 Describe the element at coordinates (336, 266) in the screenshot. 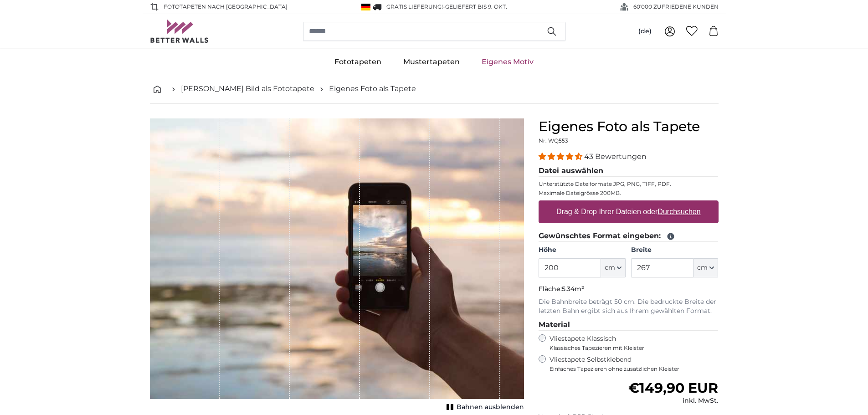

I see `div: 1 of 1` at that location.